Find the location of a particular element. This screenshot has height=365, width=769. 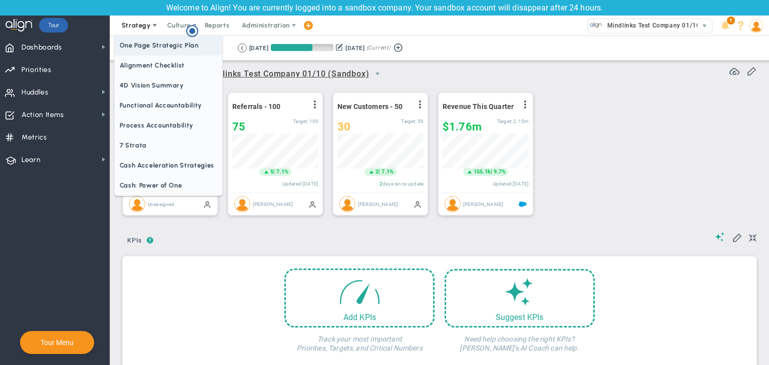

span: Metrics is located at coordinates (34, 138).